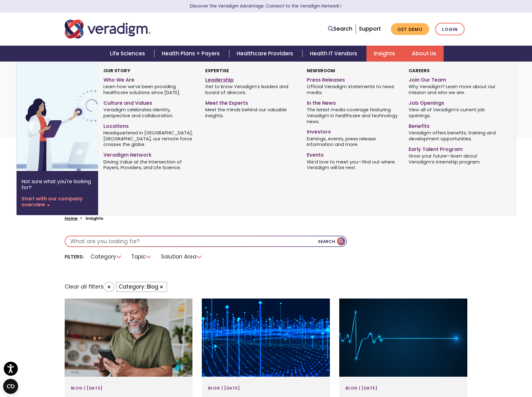 Image resolution: width=532 pixels, height=397 pixels. I want to click on button: Category: Blog, so click(142, 286).